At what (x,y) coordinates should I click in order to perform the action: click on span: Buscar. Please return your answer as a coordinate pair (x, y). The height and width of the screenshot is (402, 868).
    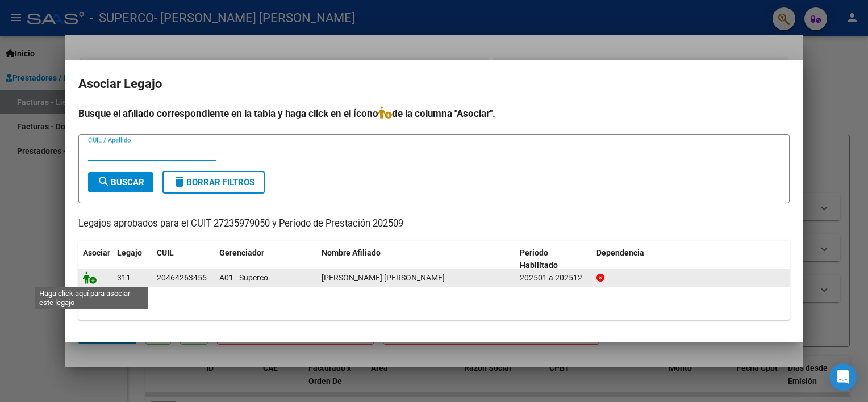
    Looking at the image, I should click on (120, 183).